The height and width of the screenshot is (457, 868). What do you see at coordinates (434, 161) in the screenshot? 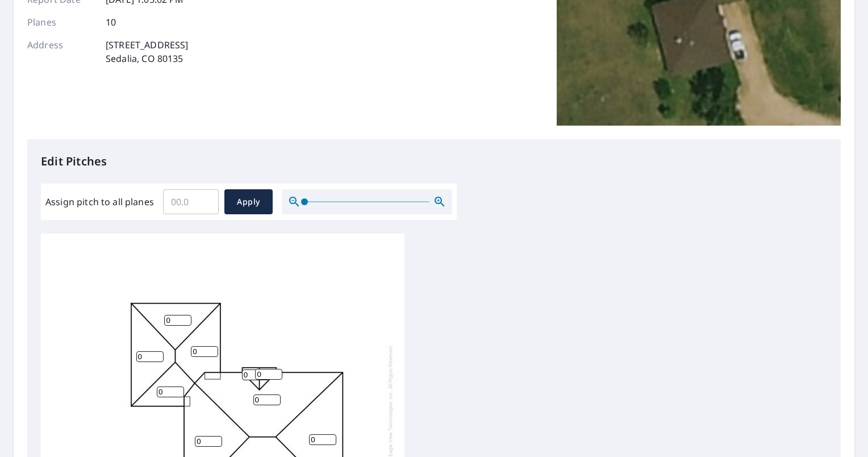
I see `p: Edit Pitches` at bounding box center [434, 161].